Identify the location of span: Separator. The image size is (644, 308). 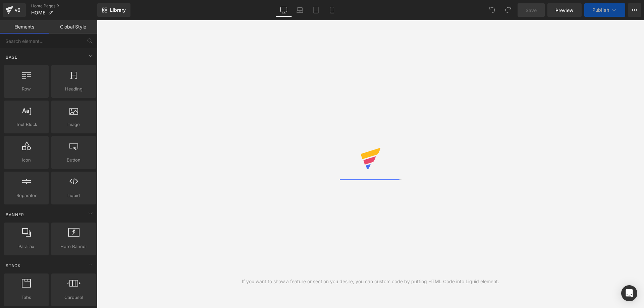
(26, 195).